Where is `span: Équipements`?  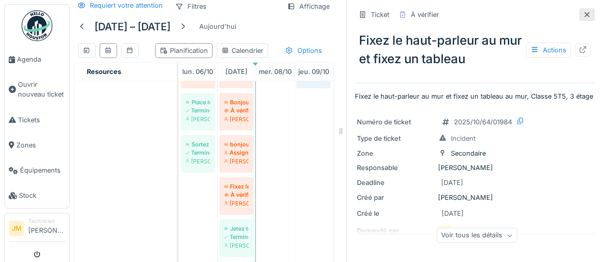 span: Équipements is located at coordinates (43, 170).